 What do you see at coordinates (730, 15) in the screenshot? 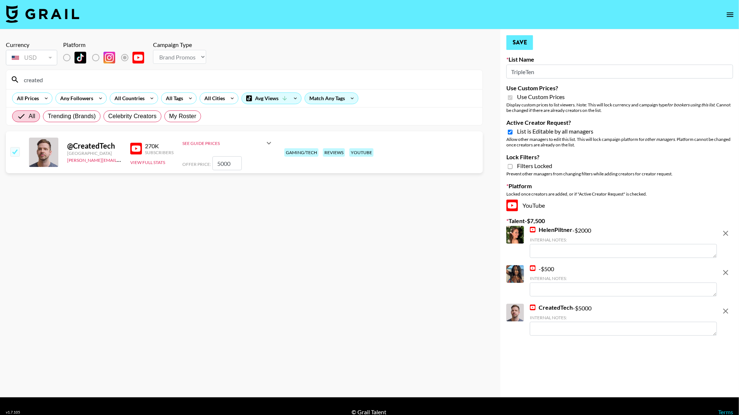
I see `button: open drawer` at bounding box center [730, 15].